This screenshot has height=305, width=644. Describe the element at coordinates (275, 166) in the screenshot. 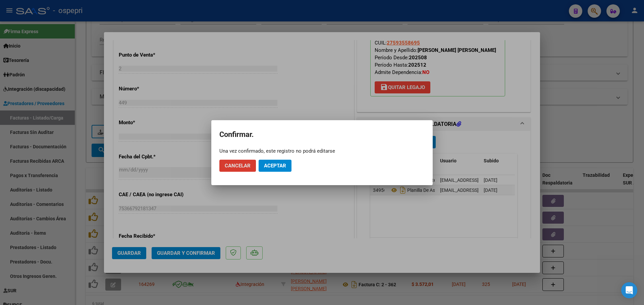

I see `span: Aceptar` at that location.